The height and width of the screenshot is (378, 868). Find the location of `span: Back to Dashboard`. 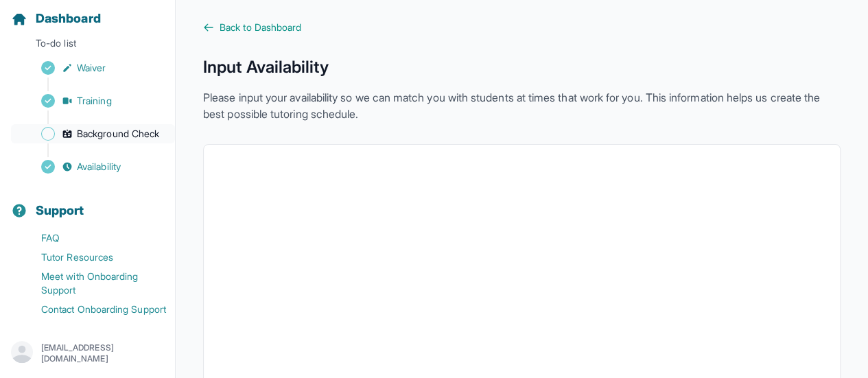

span: Back to Dashboard is located at coordinates (260, 27).